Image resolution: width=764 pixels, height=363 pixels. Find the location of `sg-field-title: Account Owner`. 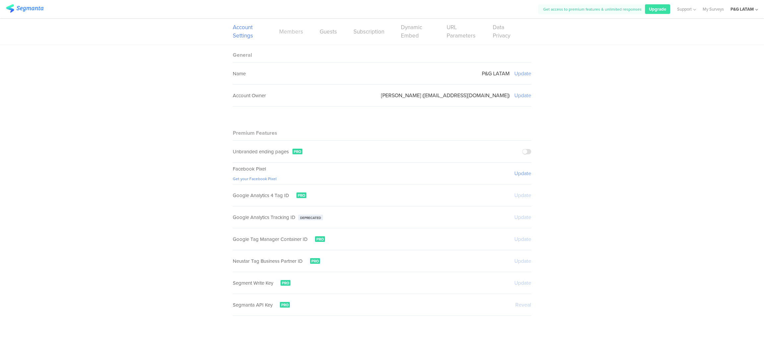

sg-field-title: Account Owner is located at coordinates (250, 96).